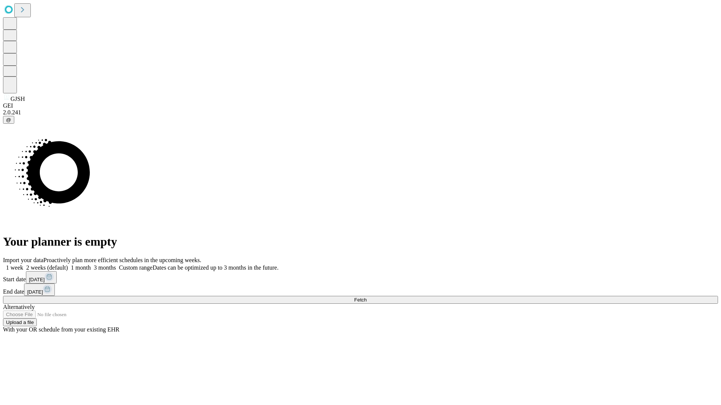 This screenshot has height=405, width=721. Describe the element at coordinates (105, 268) in the screenshot. I see `span: 3 months` at that location.